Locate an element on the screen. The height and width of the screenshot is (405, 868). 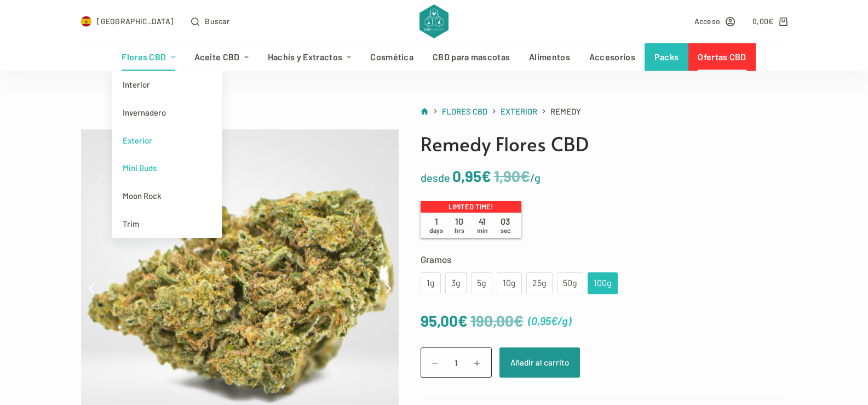
a: Packs is located at coordinates (667, 57).